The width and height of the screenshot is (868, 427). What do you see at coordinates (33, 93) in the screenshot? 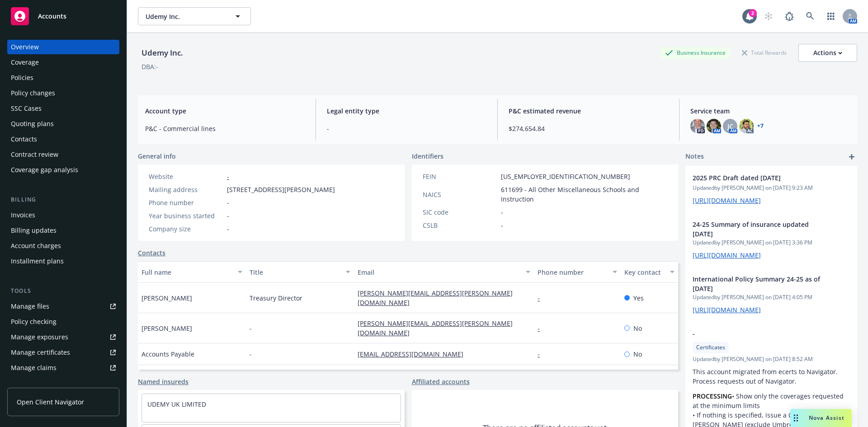
I see `div: Policy changes` at bounding box center [33, 93].